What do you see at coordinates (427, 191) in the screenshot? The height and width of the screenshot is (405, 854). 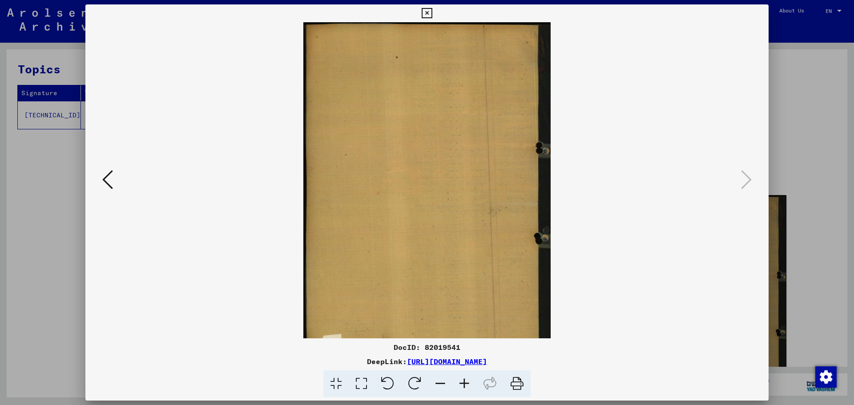 I see `img: 002.jpg` at bounding box center [427, 191].